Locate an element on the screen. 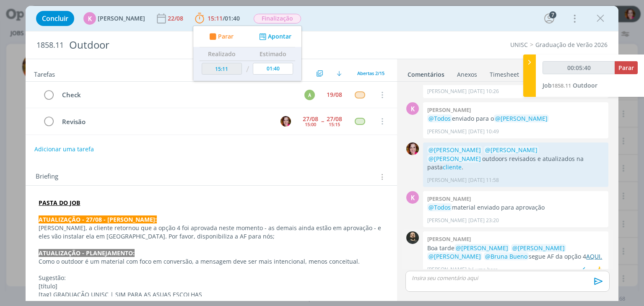  a: PASTA DO JOB is located at coordinates (59, 203).